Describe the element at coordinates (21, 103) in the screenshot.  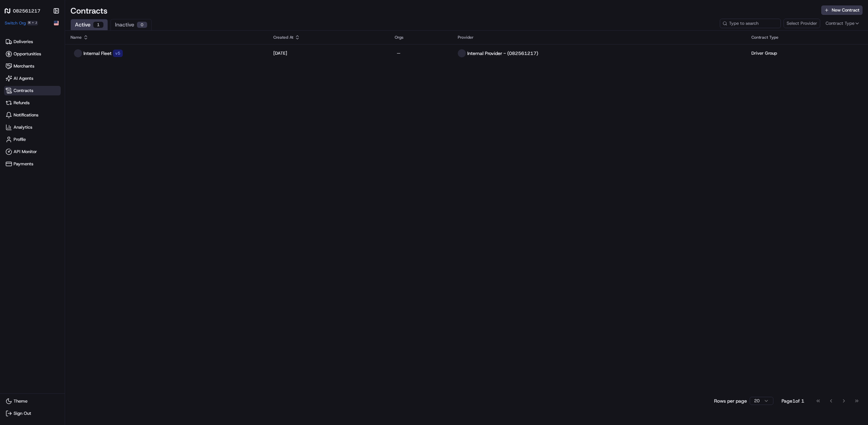
I see `span: Refunds` at that location.